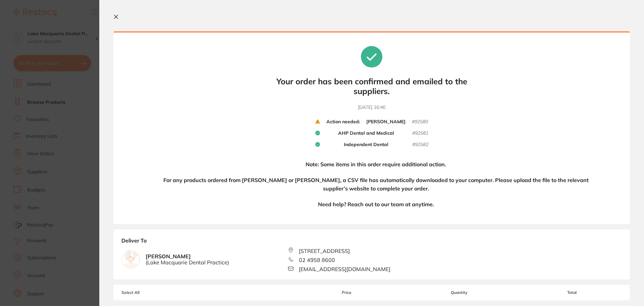 The height and width of the screenshot is (306, 644). What do you see at coordinates (572, 292) in the screenshot?
I see `span: Total` at bounding box center [572, 292].